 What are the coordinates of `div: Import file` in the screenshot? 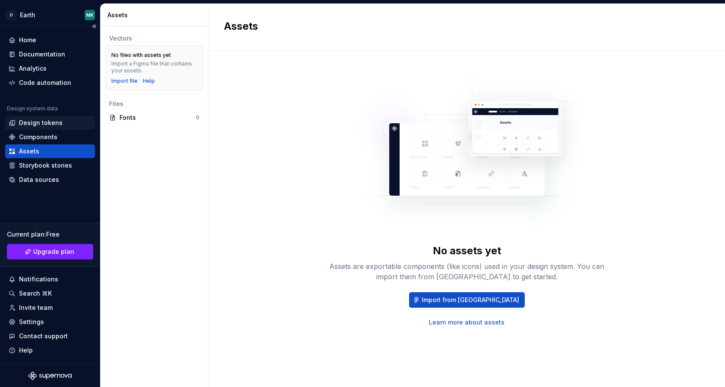 It's located at (124, 81).